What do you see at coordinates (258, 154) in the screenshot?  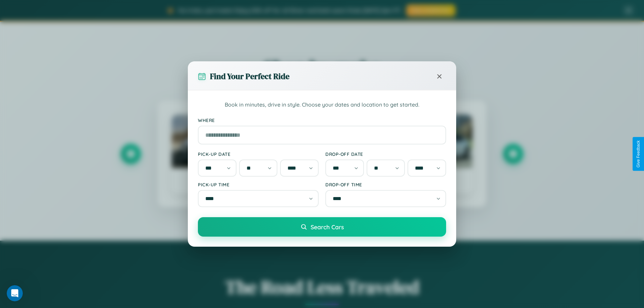 I see `label: Pick-up Date` at bounding box center [258, 154].